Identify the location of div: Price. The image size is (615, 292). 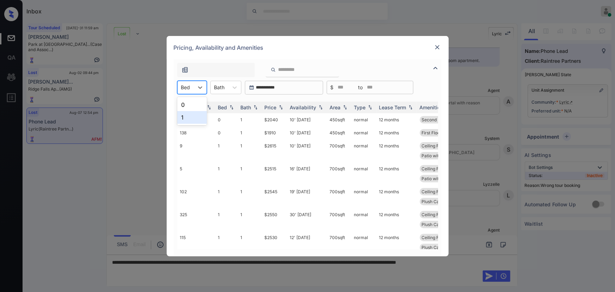
(271, 107).